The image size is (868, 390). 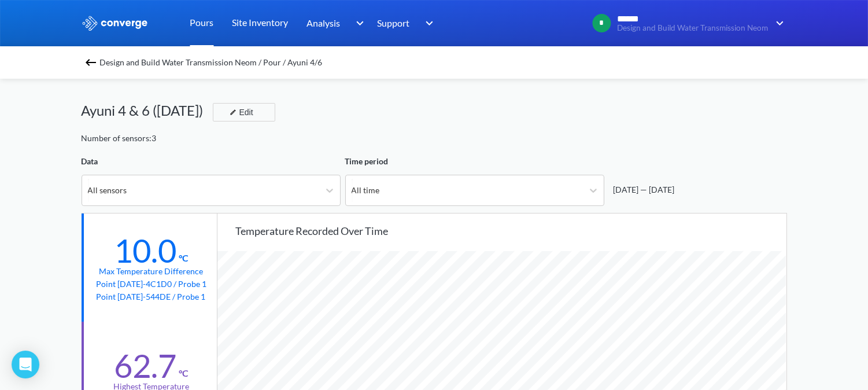 What do you see at coordinates (91, 63) in the screenshot?
I see `img: backspace.svg` at bounding box center [91, 63].